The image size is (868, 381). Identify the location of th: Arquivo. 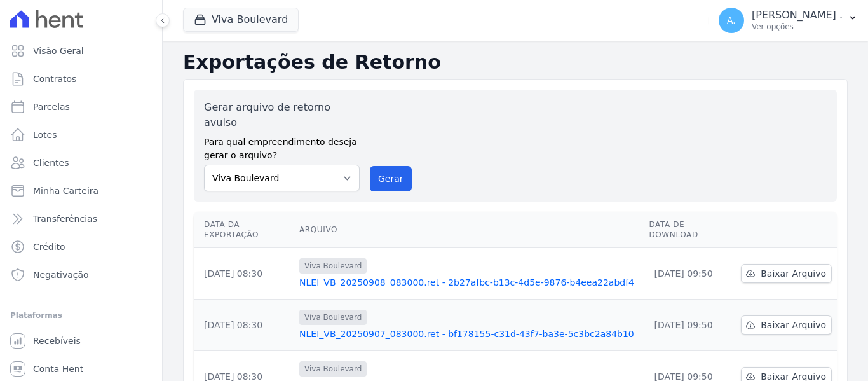
(469, 229).